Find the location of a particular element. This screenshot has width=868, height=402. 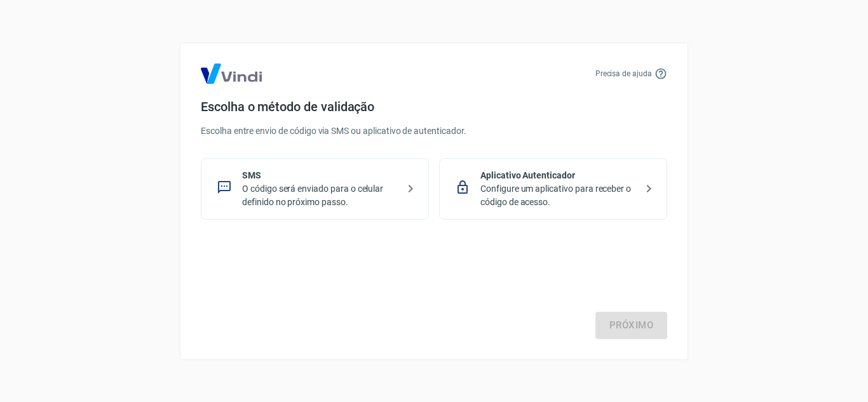

div: Aplicativo AutenticadorConfigure um aplicativo para receber o código de acesso. is located at coordinates (553, 189).